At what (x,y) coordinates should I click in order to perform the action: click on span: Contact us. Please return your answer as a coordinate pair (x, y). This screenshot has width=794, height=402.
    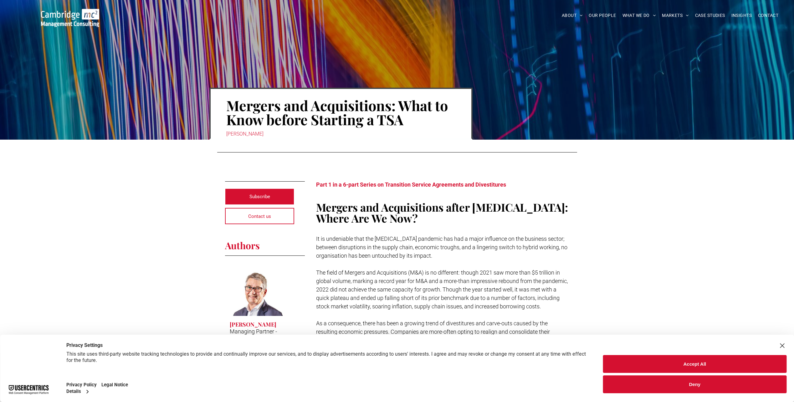
    Looking at the image, I should click on (259, 216).